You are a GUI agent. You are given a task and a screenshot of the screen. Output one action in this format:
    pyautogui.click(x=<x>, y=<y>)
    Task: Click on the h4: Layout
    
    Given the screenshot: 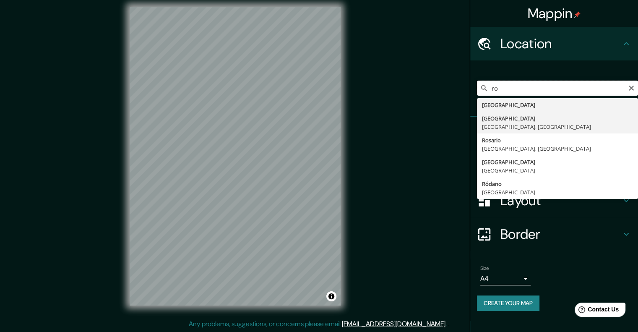 What is the action you would take?
    pyautogui.click(x=561, y=201)
    